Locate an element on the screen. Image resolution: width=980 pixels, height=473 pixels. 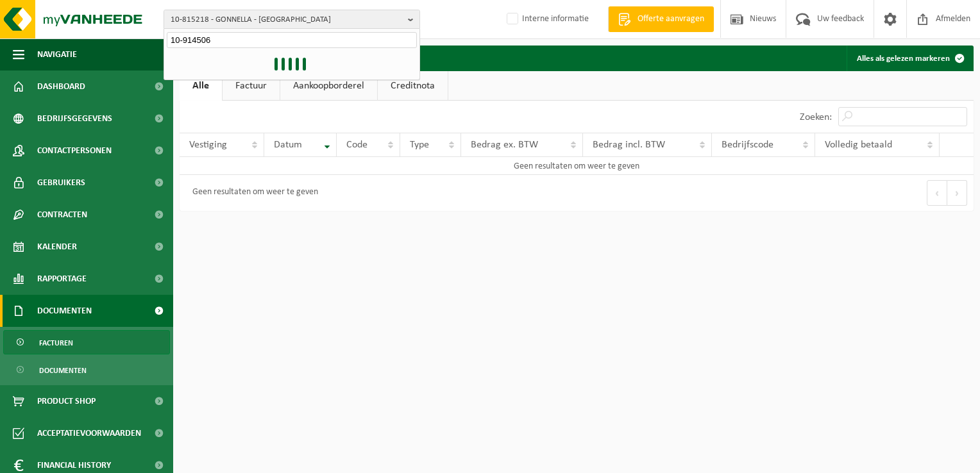
span: Rapportage is located at coordinates (62, 279).